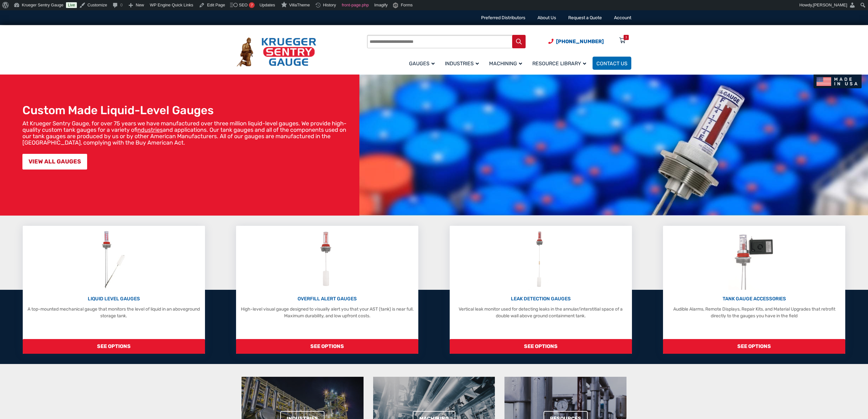  I want to click on span: Gauges, so click(422, 64).